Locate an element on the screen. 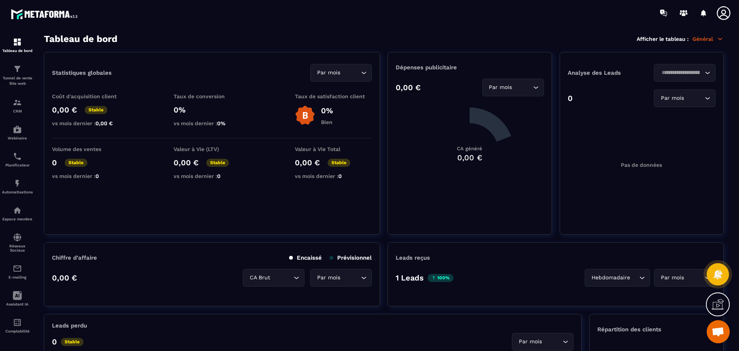 The height and width of the screenshot is (351, 739). p: Valeur à Vie Total is located at coordinates (333, 149).